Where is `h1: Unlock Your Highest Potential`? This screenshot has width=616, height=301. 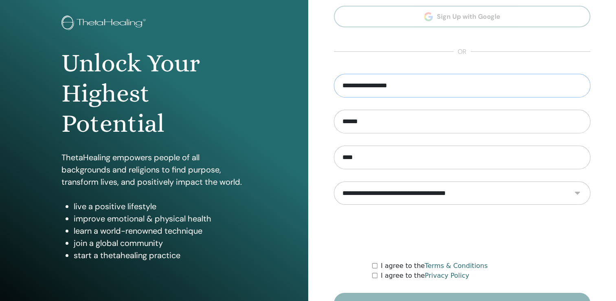 h1: Unlock Your Highest Potential is located at coordinates (154, 93).